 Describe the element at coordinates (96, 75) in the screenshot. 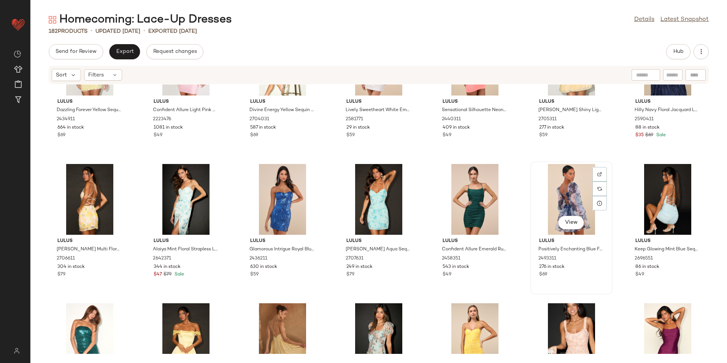

I see `span: Filters` at that location.